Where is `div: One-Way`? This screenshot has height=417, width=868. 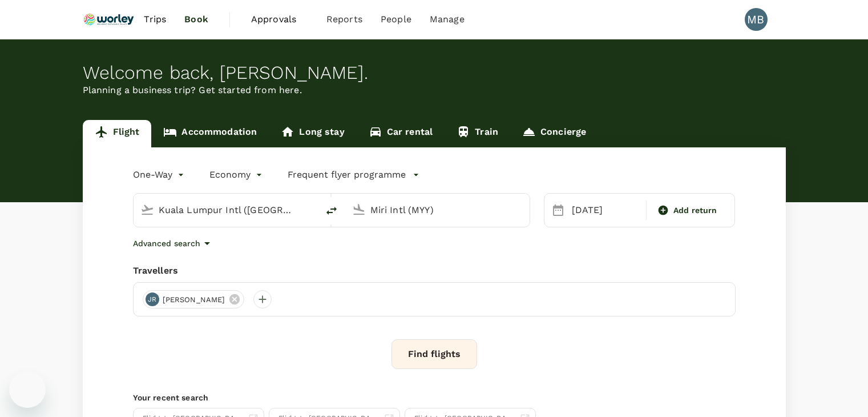 div: One-Way is located at coordinates (160, 175).